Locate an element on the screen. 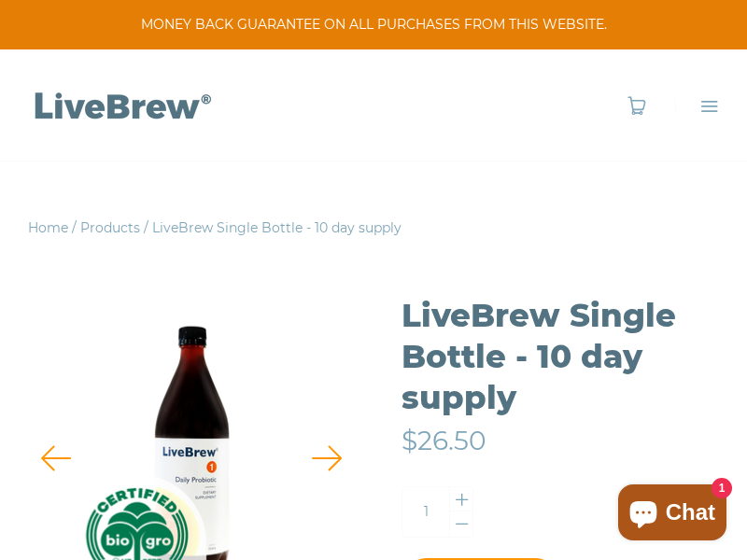 The height and width of the screenshot is (560, 747). img: LiveBrew is located at coordinates (121, 105).